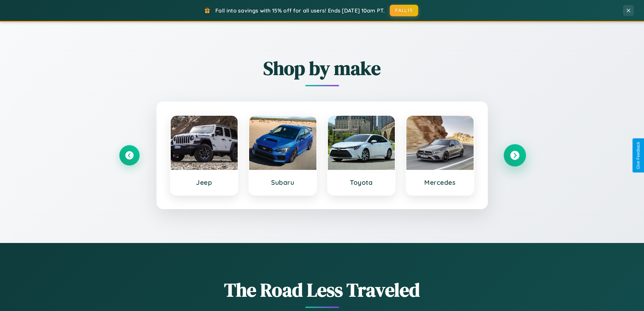  I want to click on h1: The Road Less Traveled, so click(322, 289).